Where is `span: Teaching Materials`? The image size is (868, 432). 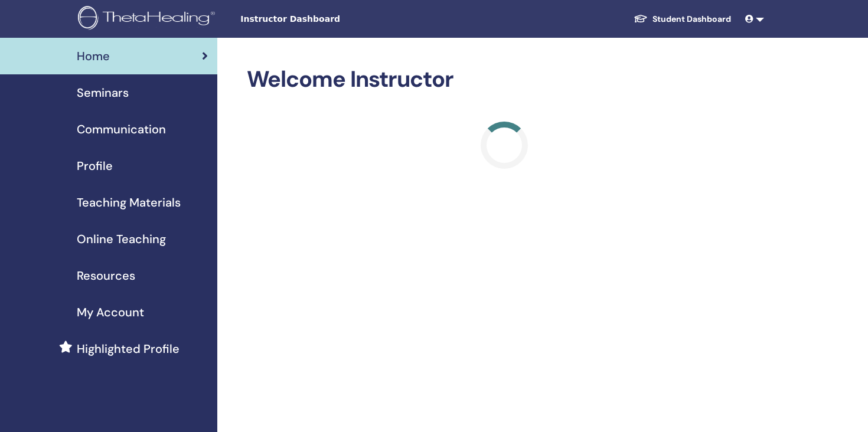
span: Teaching Materials is located at coordinates (129, 202).